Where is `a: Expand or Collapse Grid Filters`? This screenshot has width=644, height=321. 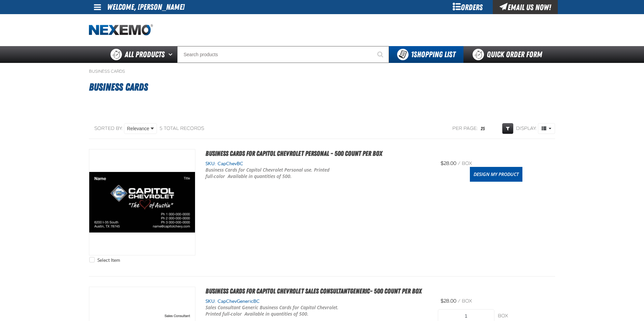
a: Expand or Collapse Grid Filters is located at coordinates (507, 128).